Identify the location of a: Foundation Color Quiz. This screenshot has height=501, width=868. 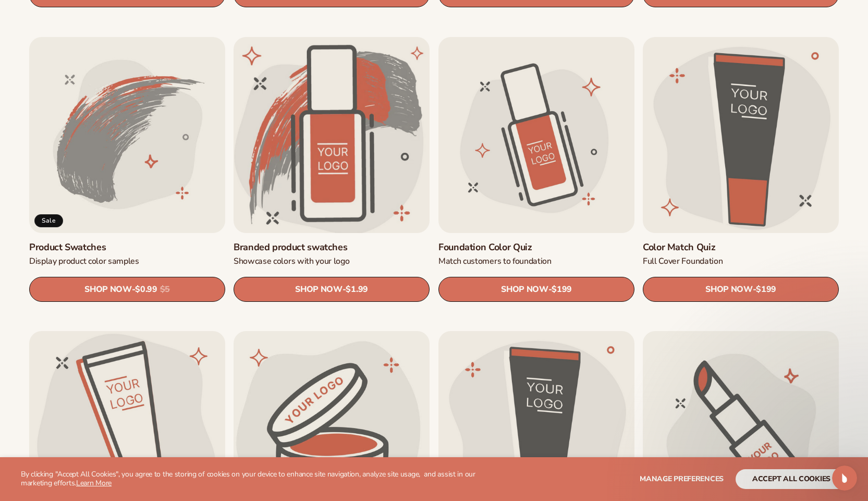
(537, 247).